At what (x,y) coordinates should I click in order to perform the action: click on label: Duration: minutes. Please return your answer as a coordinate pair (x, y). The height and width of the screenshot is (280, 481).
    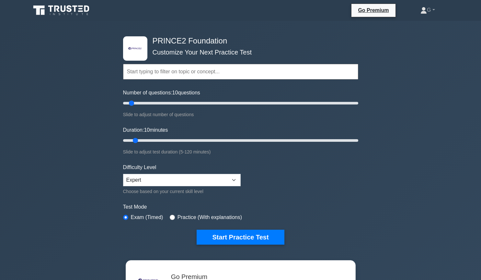
    Looking at the image, I should click on (146, 130).